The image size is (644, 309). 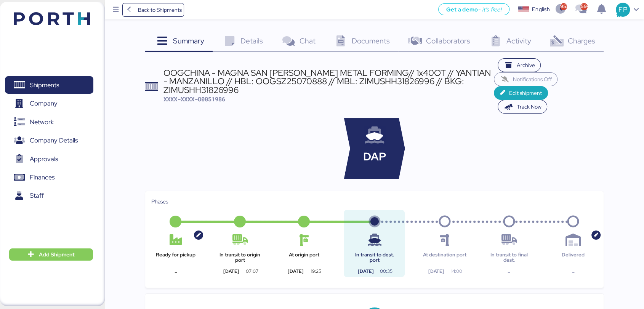 What do you see at coordinates (44, 85) in the screenshot?
I see `span: Shipments` at bounding box center [44, 85].